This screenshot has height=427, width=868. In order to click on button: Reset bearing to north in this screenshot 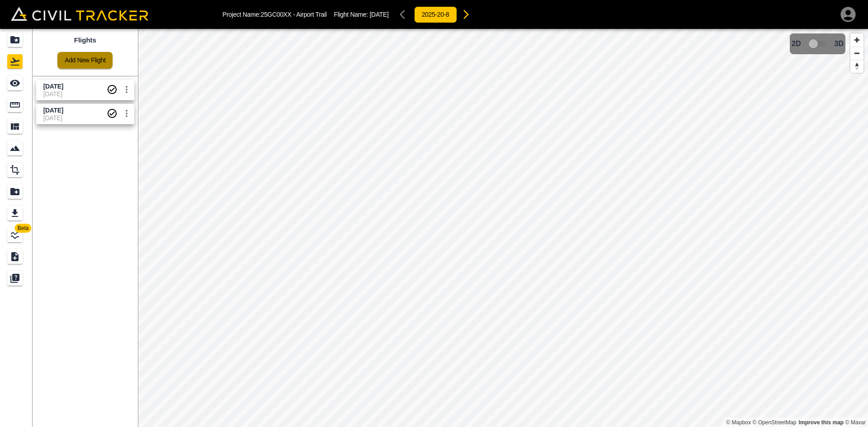, I will do `click(856, 66)`.